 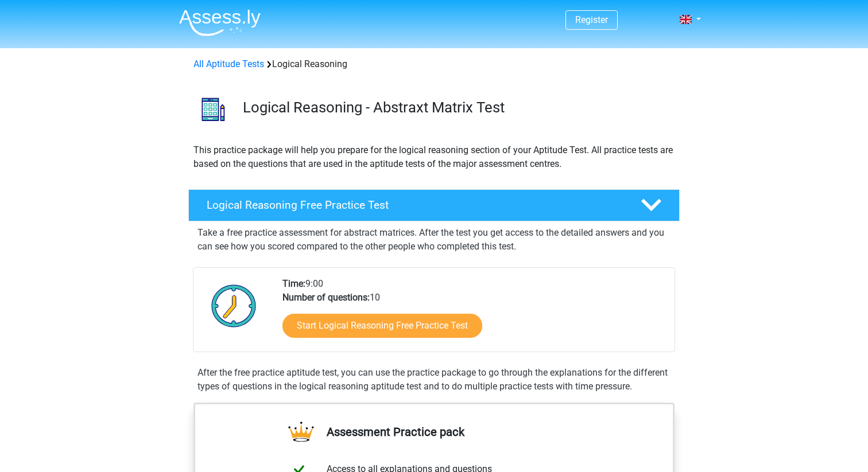 I want to click on img: Assessly, so click(x=220, y=23).